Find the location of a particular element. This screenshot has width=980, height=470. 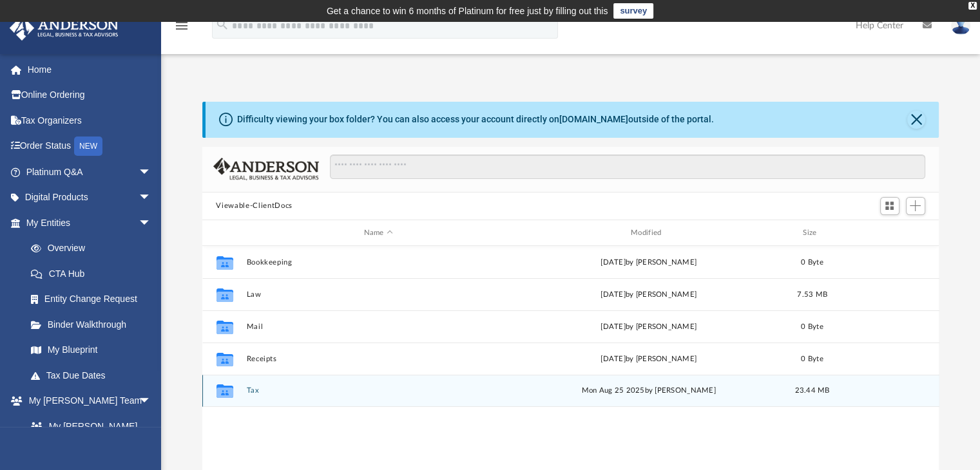

button: Bookkeeping is located at coordinates (378, 262).